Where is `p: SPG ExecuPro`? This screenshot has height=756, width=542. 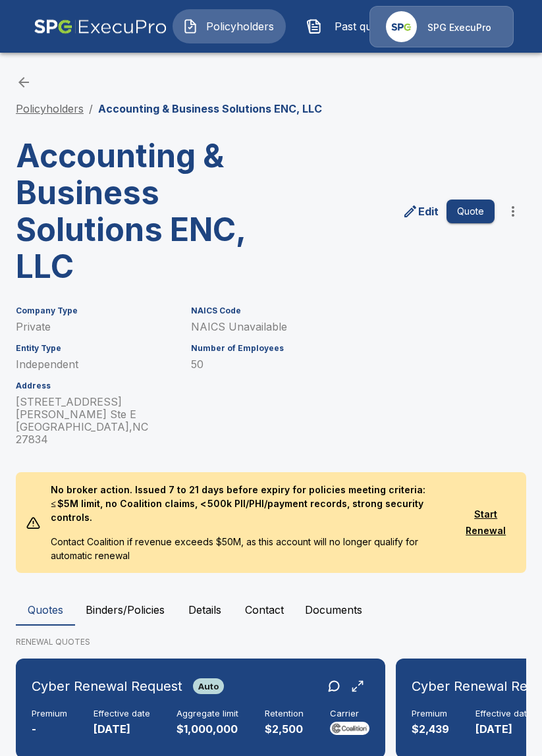 p: SPG ExecuPro is located at coordinates (459, 28).